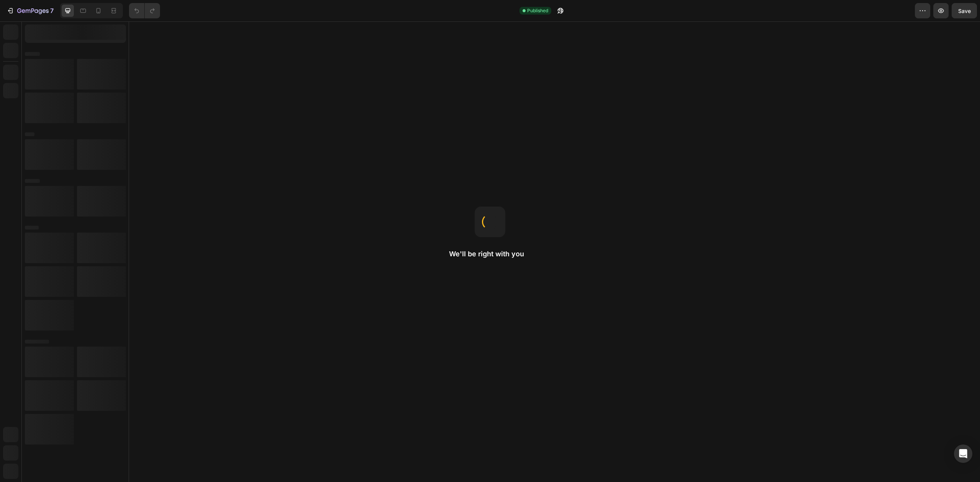  Describe the element at coordinates (963, 454) in the screenshot. I see `div: Open Intercom Messenger` at that location.